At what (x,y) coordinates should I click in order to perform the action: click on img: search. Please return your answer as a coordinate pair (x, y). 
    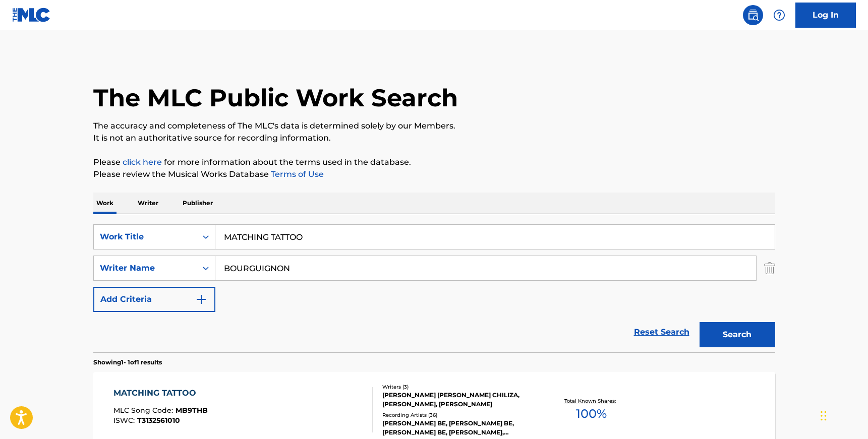
    Looking at the image, I should click on (753, 15).